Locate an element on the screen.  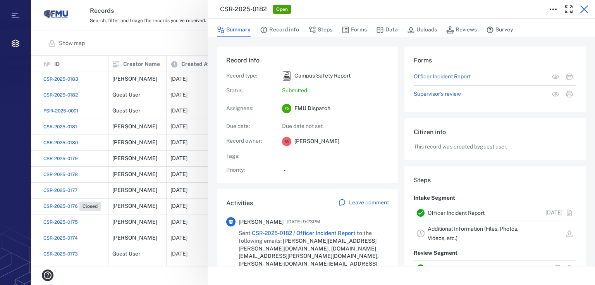
span: Help is located at coordinates (25, 9).